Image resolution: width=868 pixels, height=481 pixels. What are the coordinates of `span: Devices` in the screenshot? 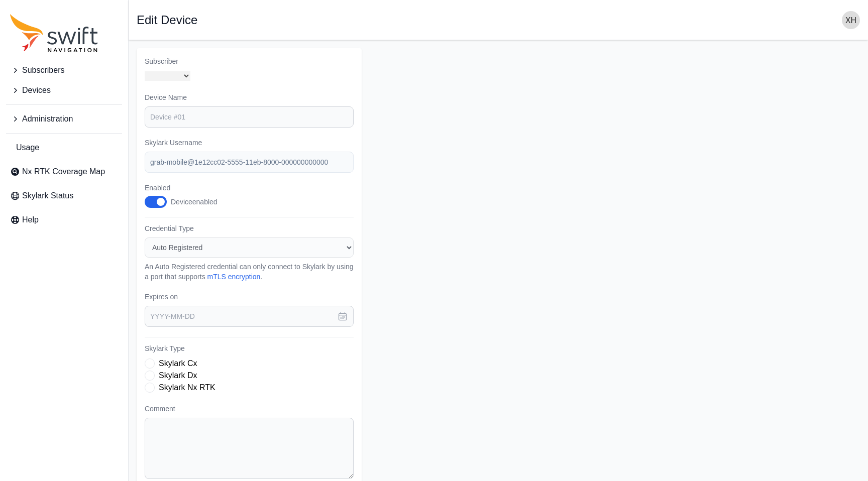 It's located at (36, 90).